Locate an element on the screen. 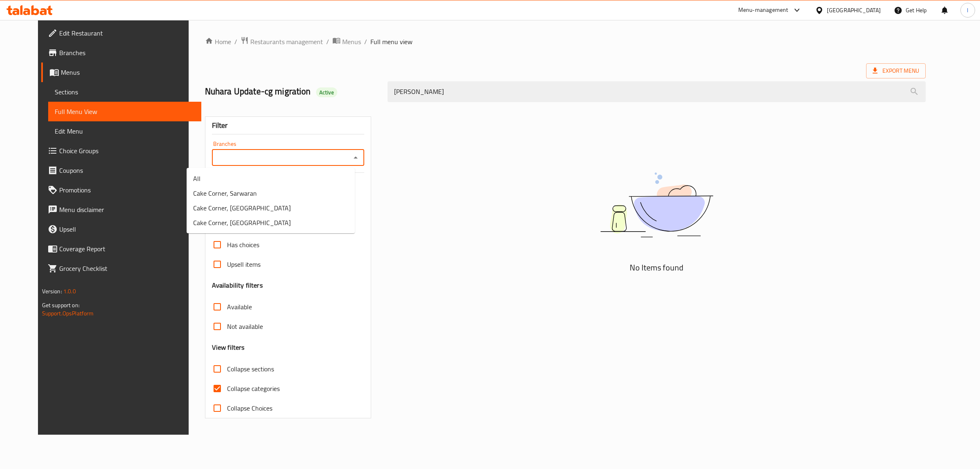  span: Has choices is located at coordinates (243, 244).